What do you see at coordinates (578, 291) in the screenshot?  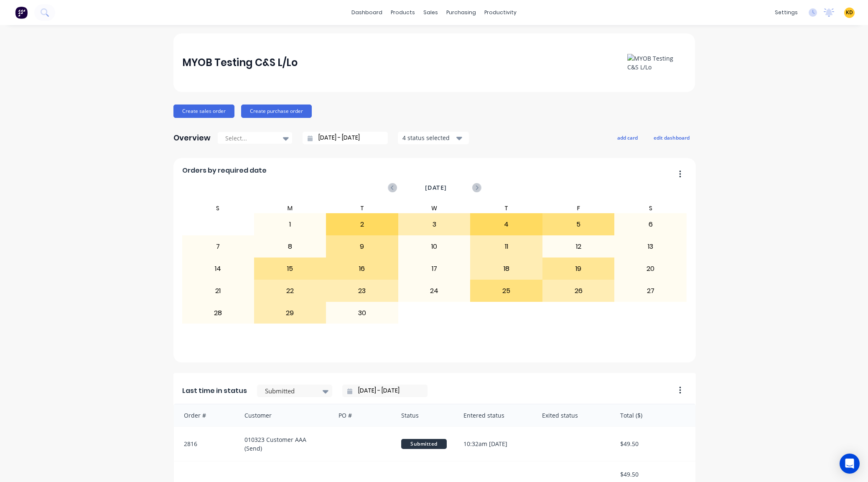 I see `div: 26` at bounding box center [578, 291].